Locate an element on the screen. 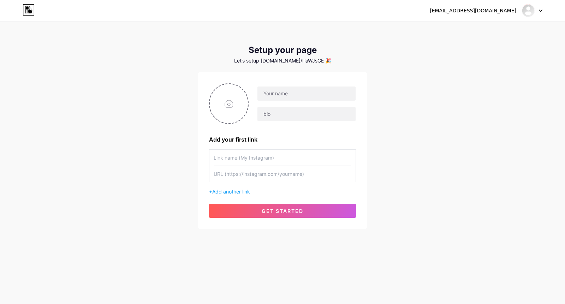  img: lila is located at coordinates (528, 11).